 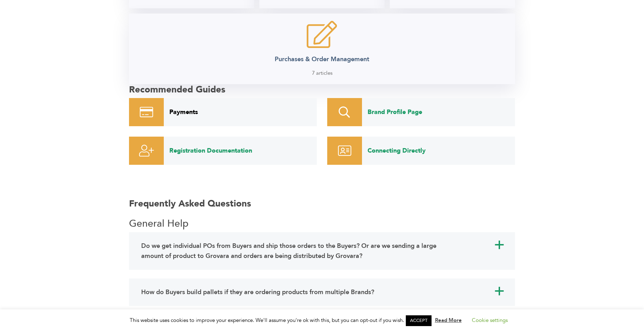 I want to click on a: a Do we get individual POs from Buyers and ship those orders to the Buyers? Or are we sending a l..., so click(x=322, y=252).